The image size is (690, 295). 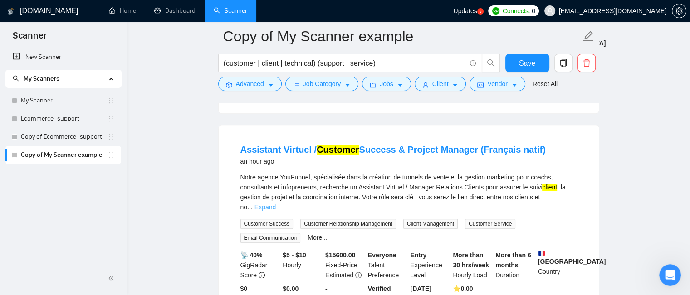 What do you see at coordinates (29, 39) in the screenshot?
I see `span: Scanner` at bounding box center [29, 39].